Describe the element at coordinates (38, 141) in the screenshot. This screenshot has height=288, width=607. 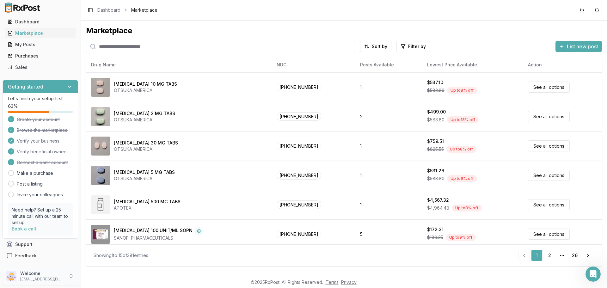
I see `span: Verify your business` at that location.